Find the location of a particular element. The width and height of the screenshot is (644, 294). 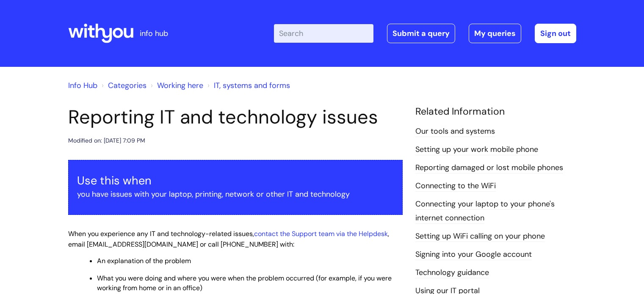

a: contact the Support team via the Helpdesk is located at coordinates (321, 234).